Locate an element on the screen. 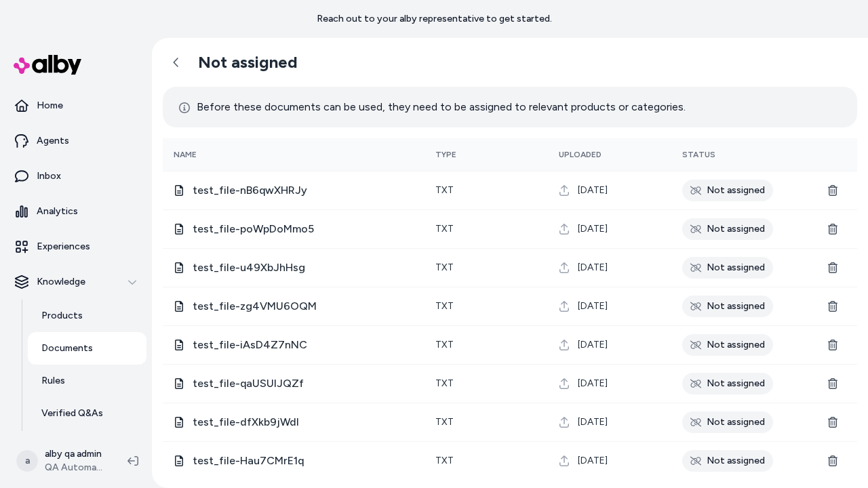 The width and height of the screenshot is (868, 488). div: test_file-iAsD4Z7nNC.txt is located at coordinates (294, 345).